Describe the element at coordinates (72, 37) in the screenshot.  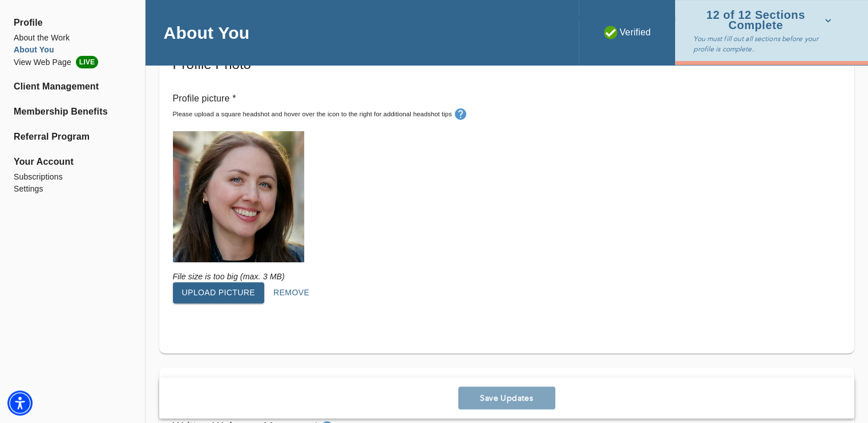
I see `a: About the Work` at that location.